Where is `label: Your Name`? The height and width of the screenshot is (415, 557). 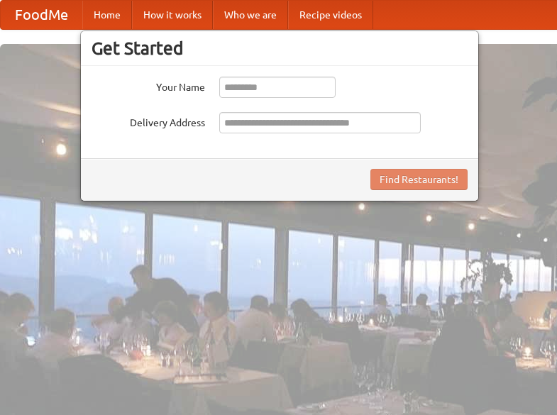
label: Your Name is located at coordinates (148, 85).